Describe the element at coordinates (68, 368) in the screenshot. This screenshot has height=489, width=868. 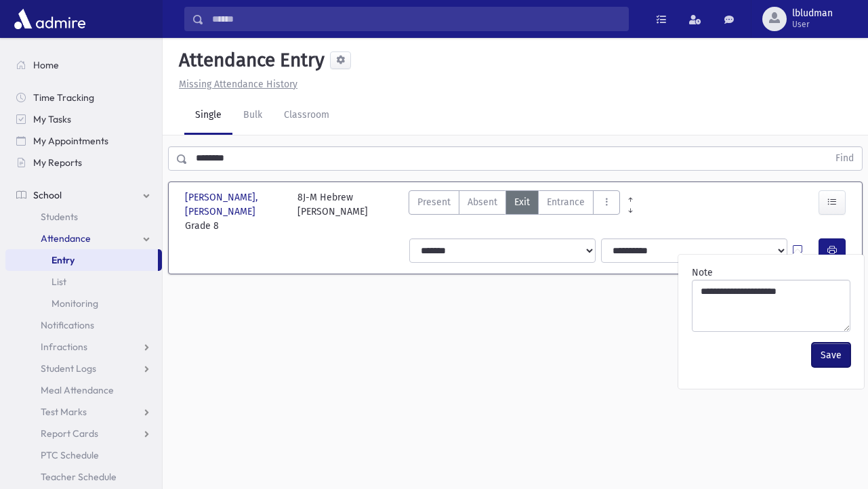
I see `span: Student Logs` at that location.